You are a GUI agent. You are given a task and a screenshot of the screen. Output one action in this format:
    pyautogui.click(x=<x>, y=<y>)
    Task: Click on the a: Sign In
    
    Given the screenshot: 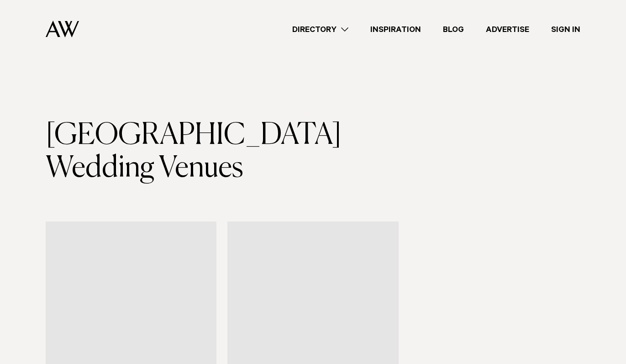 What is the action you would take?
    pyautogui.click(x=566, y=29)
    